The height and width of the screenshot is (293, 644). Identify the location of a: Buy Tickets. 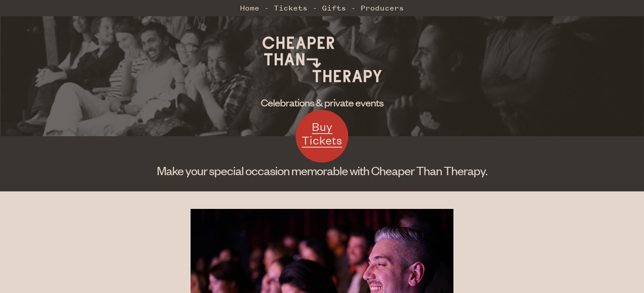
(322, 136).